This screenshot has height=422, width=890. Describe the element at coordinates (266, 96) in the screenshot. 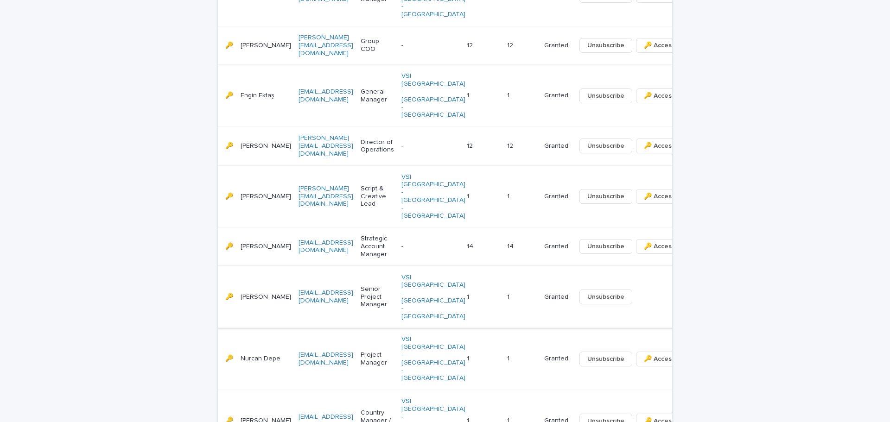

I see `p: Engin Ektaş` at that location.